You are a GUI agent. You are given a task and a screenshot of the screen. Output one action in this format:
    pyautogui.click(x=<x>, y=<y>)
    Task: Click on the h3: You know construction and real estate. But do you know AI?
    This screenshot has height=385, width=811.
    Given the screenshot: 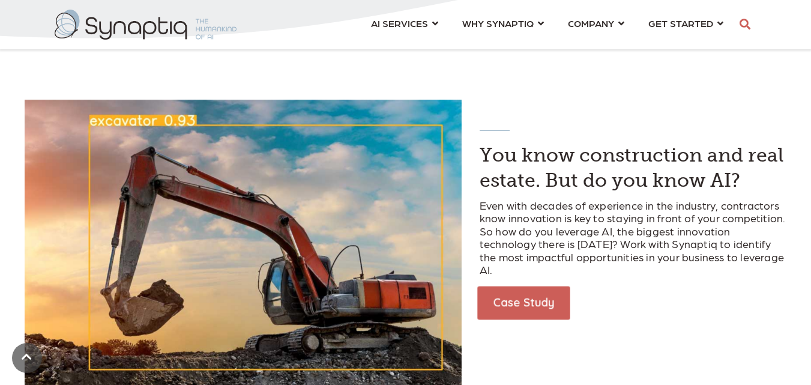 What is the action you would take?
    pyautogui.click(x=633, y=167)
    